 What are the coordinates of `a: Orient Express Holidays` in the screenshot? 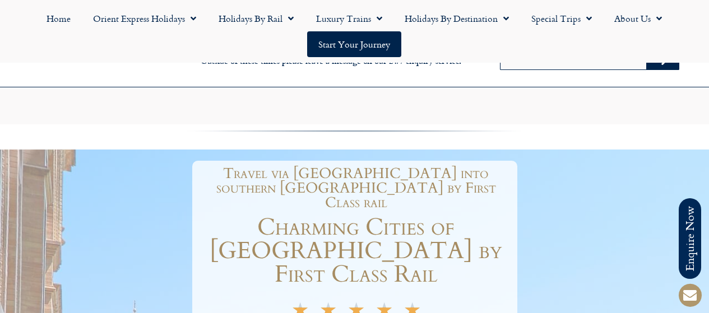 It's located at (145, 18).